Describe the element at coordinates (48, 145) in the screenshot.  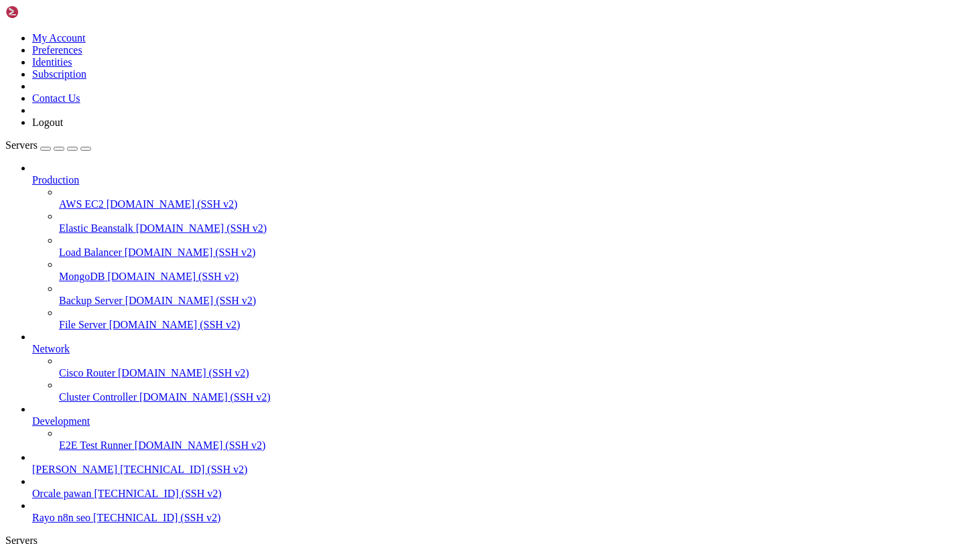
I see `a: Servers` at that location.